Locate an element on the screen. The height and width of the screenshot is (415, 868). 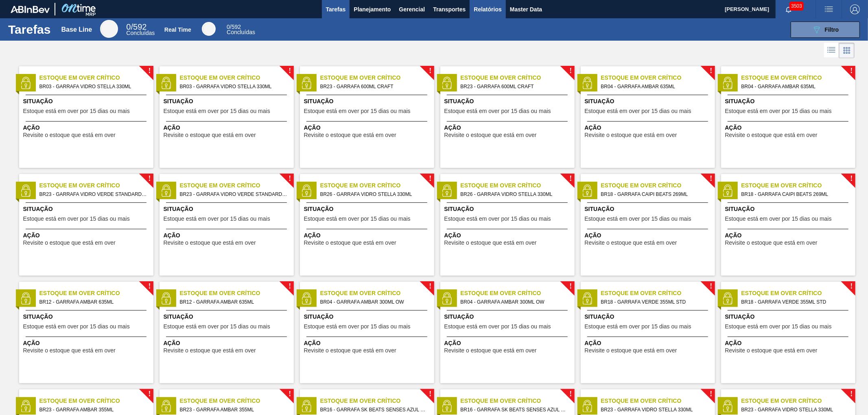
button: Filtro is located at coordinates (825, 30).